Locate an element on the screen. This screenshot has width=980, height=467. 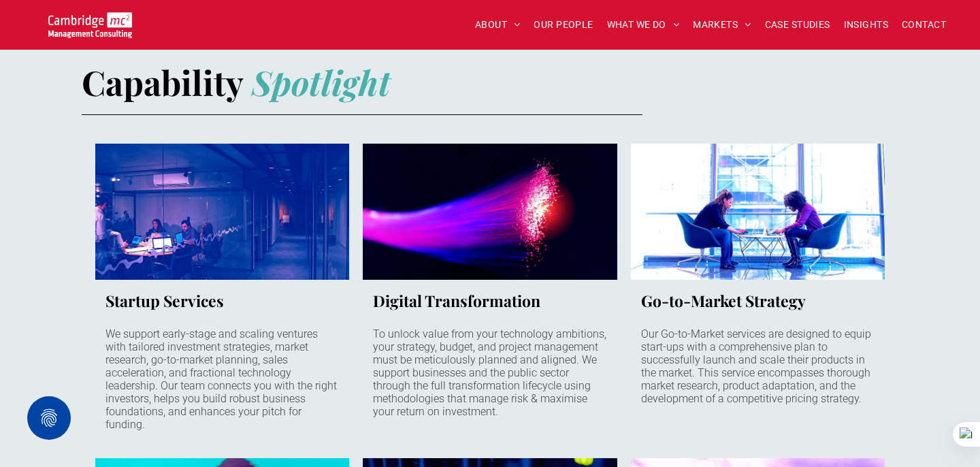
p: Our Go-to-Market services are designed to equip start-ups with a comprehensive plan to successful... is located at coordinates (758, 366).